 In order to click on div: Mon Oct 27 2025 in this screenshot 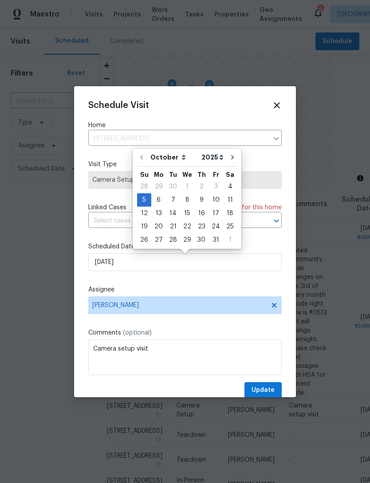, I will do `click(159, 240)`.